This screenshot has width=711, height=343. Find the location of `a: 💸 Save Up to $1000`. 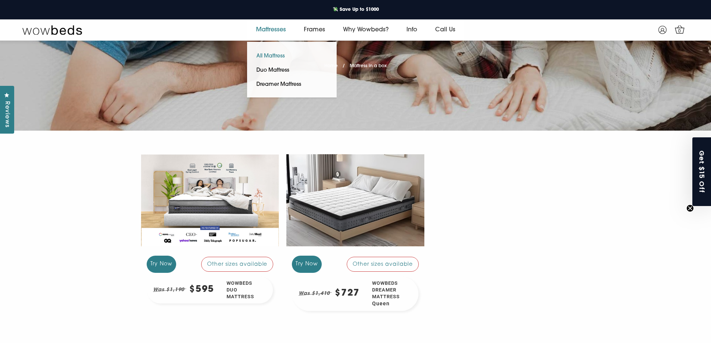

a: 💸 Save Up to $1000 is located at coordinates (356, 10).